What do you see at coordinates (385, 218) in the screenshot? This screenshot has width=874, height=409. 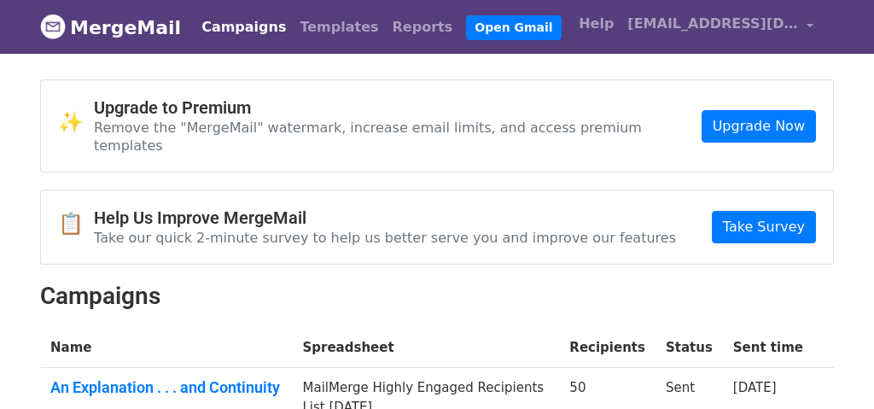 I see `h4: Help Us Improve MergeMail` at bounding box center [385, 218].